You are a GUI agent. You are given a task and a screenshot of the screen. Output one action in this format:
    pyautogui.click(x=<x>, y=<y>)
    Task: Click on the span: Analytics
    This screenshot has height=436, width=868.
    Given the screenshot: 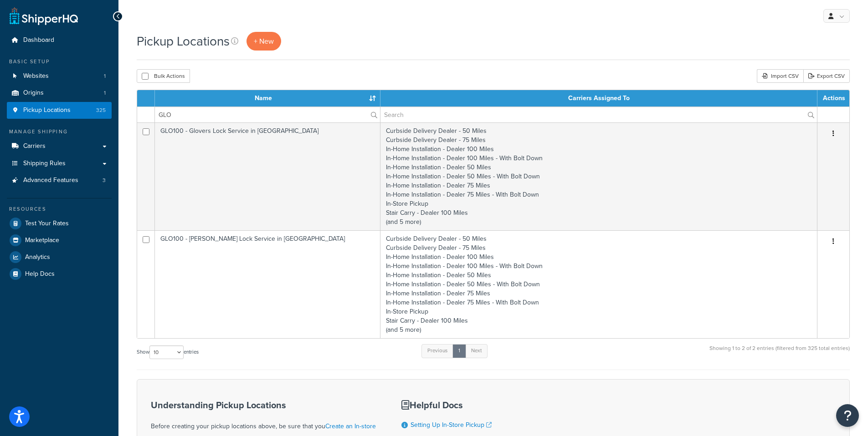 What is the action you would take?
    pyautogui.click(x=37, y=257)
    